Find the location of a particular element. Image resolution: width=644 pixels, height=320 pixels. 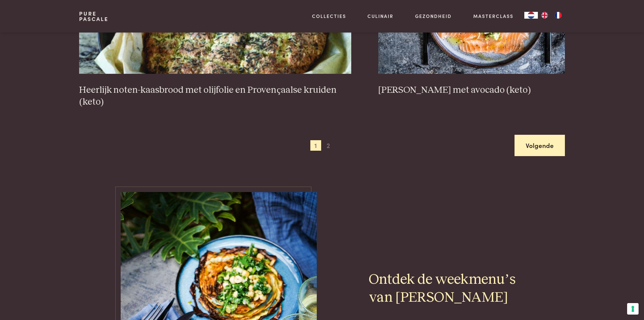

a: PurePascale is located at coordinates (94, 16).